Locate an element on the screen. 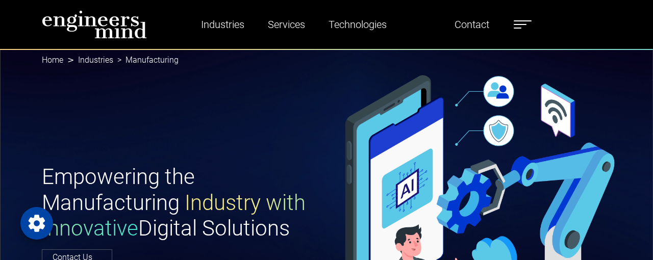  a: Contact is located at coordinates (472, 24).